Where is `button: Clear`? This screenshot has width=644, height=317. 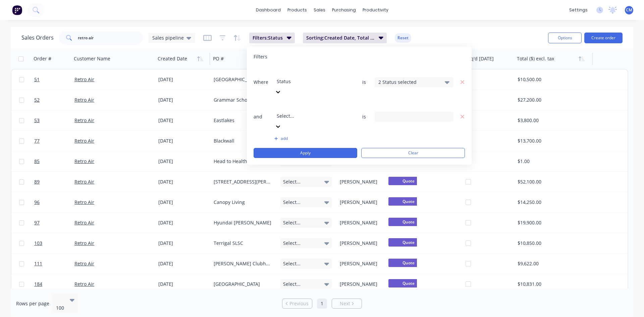
button: Clear is located at coordinates (413, 153).